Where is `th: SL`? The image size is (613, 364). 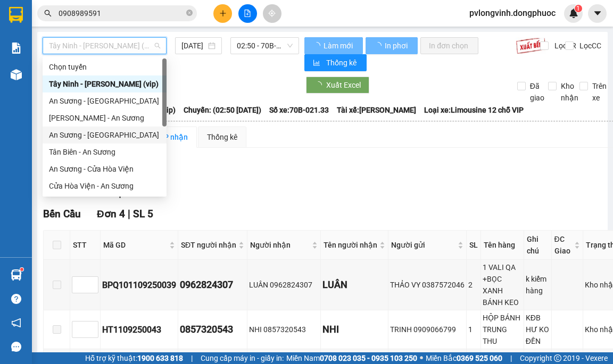
th: SL is located at coordinates (474, 245).